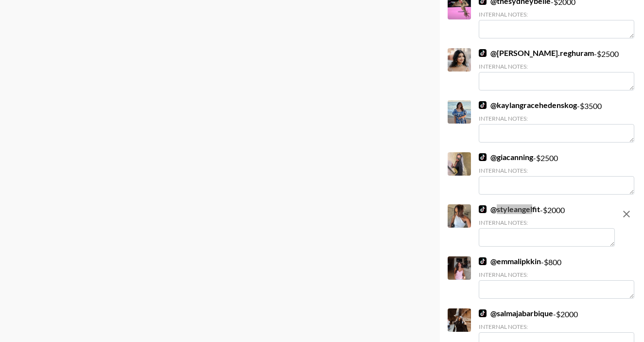 This screenshot has height=342, width=644. Describe the element at coordinates (510, 262) in the screenshot. I see `a: @emmalipkkin` at that location.